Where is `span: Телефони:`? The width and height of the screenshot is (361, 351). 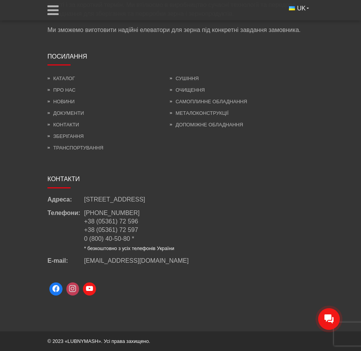 span: Телефони: is located at coordinates (65, 230).